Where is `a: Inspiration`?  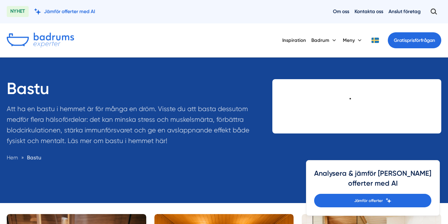 a: Inspiration is located at coordinates (294, 40).